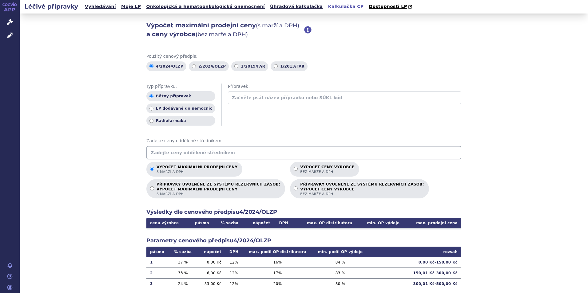  What do you see at coordinates (304, 153) in the screenshot?
I see `input: Zadejte ceny oddělené středníkem` at bounding box center [304, 153].